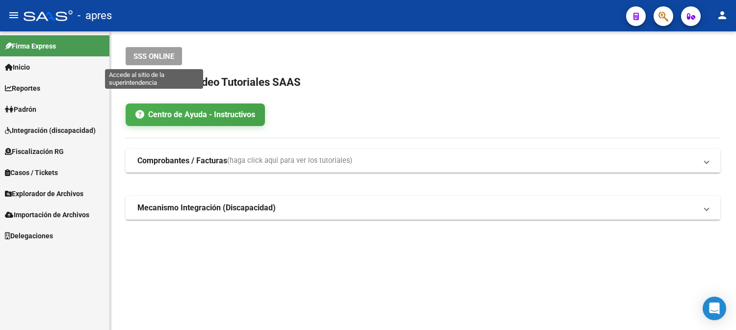 The image size is (736, 330). What do you see at coordinates (423, 161) in the screenshot?
I see `mat-expansion-panel-header: Comprobantes / Facturas(haga click aquí para ver los tutoriales)` at bounding box center [423, 161].